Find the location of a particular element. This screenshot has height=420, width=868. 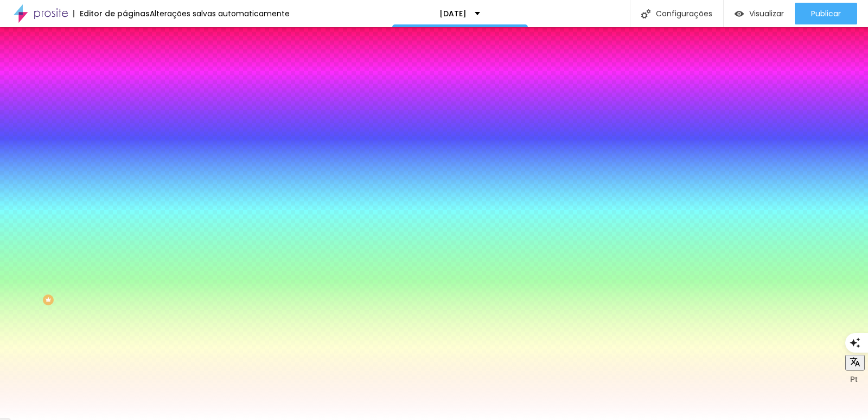

div: Alterações salvas automaticamente is located at coordinates (220, 14).